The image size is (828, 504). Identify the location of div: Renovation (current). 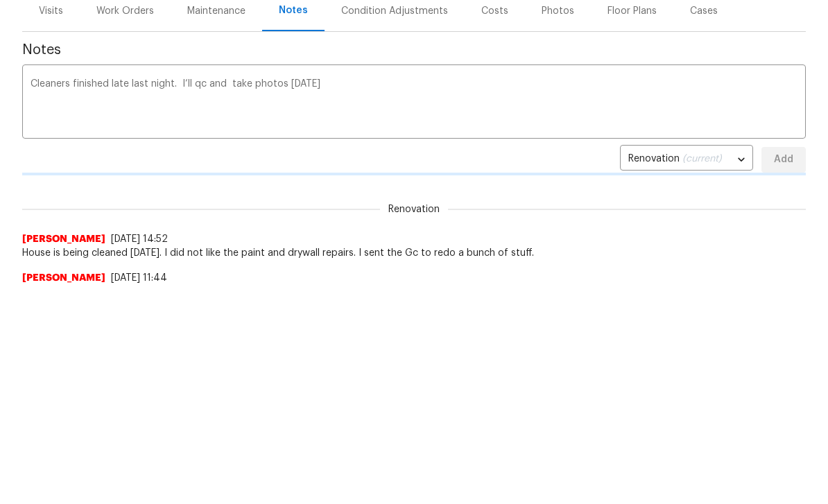
(687, 159).